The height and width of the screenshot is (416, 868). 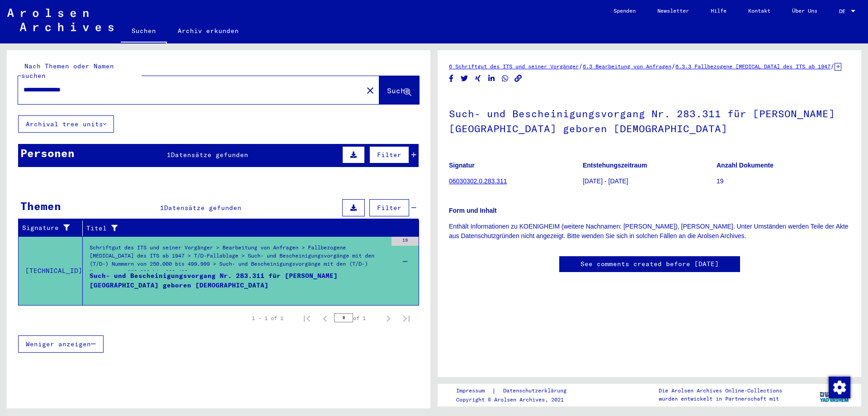 What do you see at coordinates (48, 153) in the screenshot?
I see `div: Personen` at bounding box center [48, 153].